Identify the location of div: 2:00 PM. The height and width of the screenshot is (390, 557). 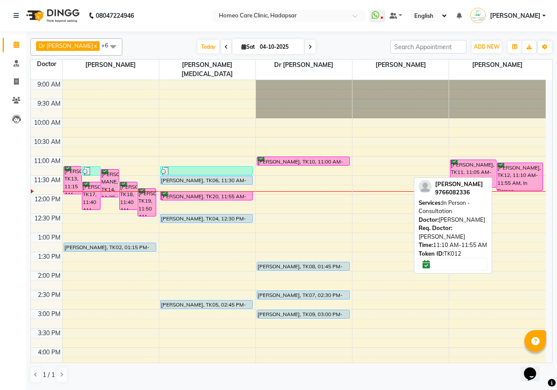
(49, 276).